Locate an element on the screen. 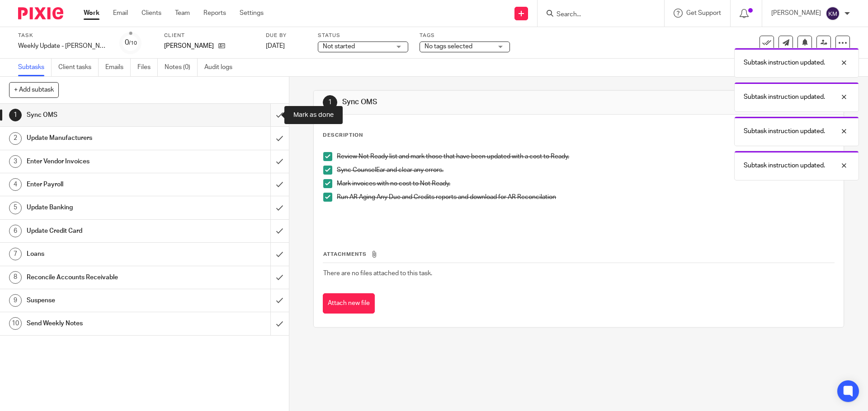 The image size is (868, 411). label: Tags is located at coordinates (465, 36).